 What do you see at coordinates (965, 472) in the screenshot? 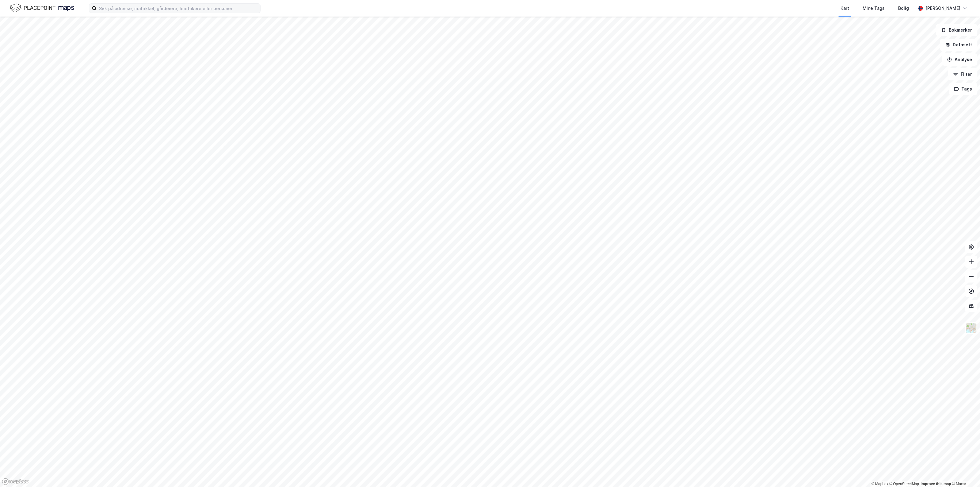
I see `div: Chat Widget` at bounding box center [965, 472].